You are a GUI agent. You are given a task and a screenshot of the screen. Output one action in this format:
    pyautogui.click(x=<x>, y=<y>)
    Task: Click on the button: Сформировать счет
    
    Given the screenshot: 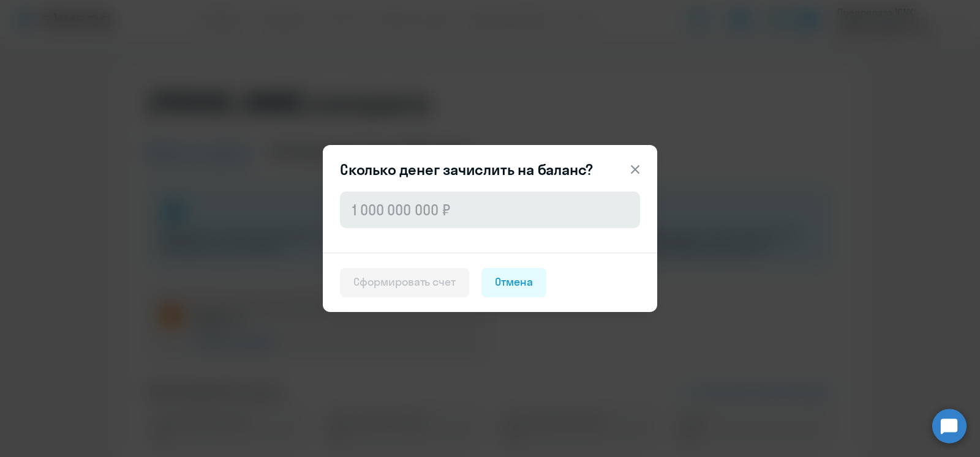 What is the action you would take?
    pyautogui.click(x=404, y=283)
    